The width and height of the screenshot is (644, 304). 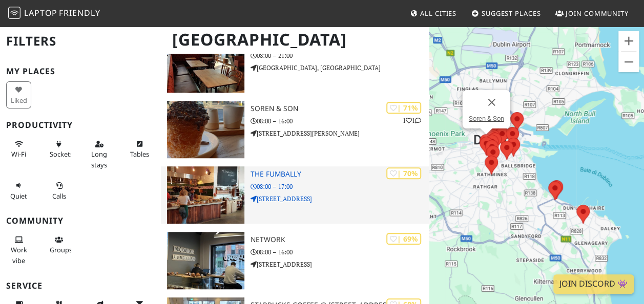 I want to click on button: Zoom indietro, so click(x=628, y=62).